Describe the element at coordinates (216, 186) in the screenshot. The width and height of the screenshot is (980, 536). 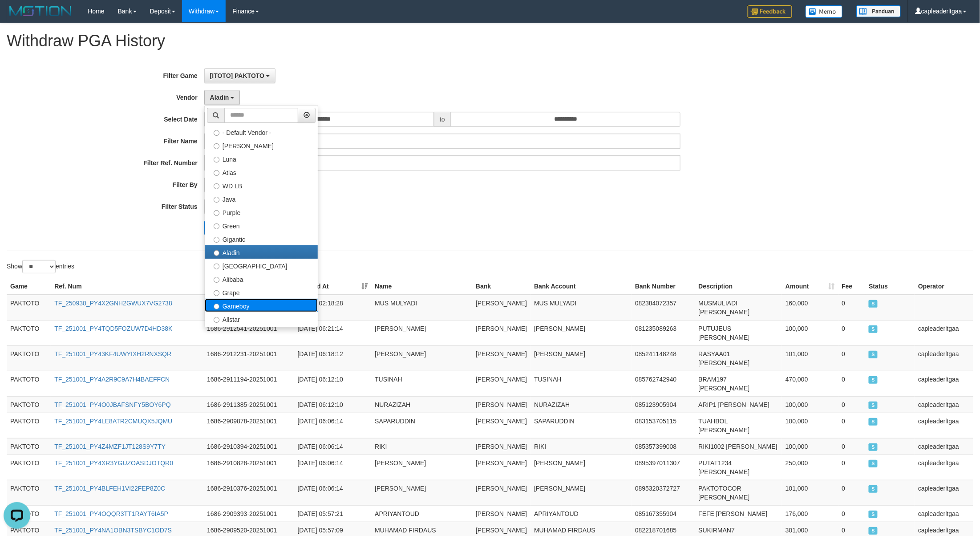
I see `input: WD LB` at that location.